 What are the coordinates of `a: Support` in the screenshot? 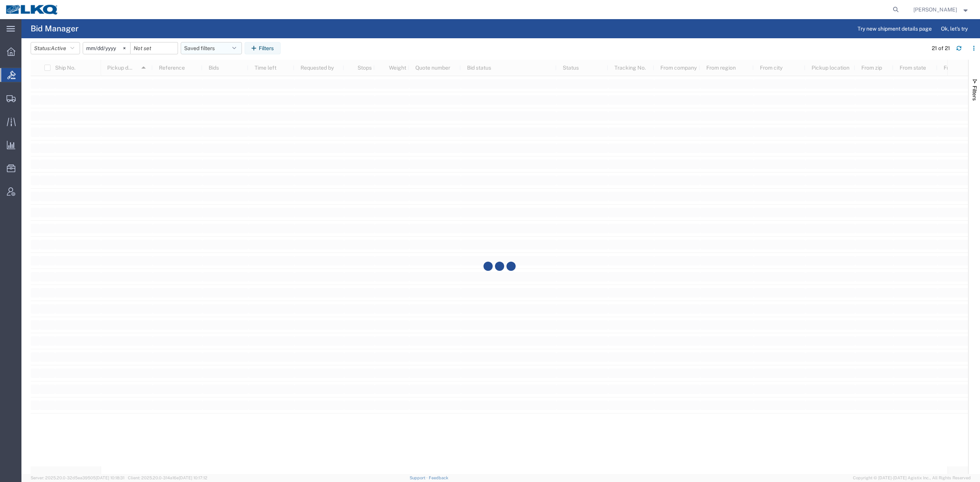 It's located at (419, 478).